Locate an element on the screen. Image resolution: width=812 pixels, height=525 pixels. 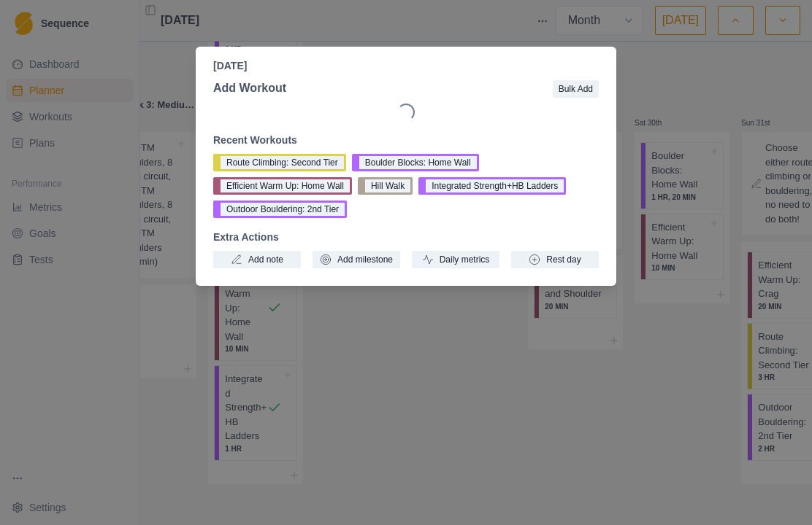
button: Rest day is located at coordinates (555, 260).